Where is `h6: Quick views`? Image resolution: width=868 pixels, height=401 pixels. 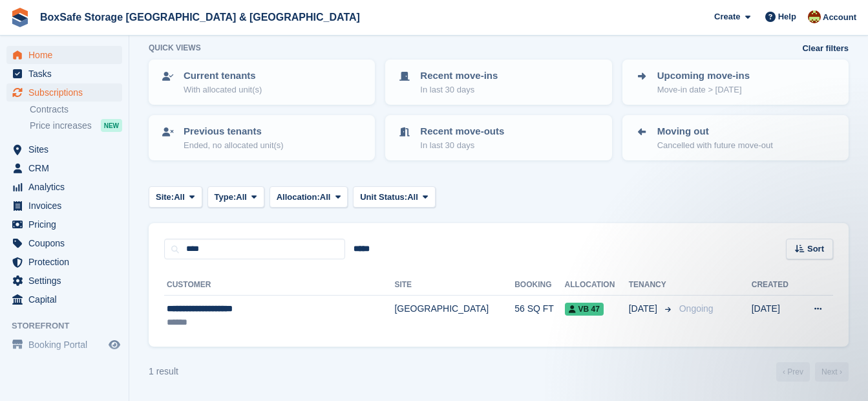 h6: Quick views is located at coordinates (175, 48).